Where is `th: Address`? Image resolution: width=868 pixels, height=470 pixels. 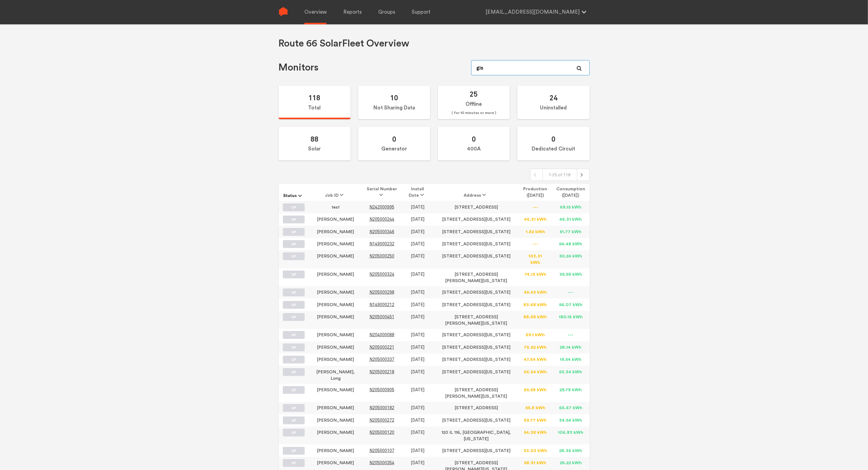
th: Address is located at coordinates (476, 192).